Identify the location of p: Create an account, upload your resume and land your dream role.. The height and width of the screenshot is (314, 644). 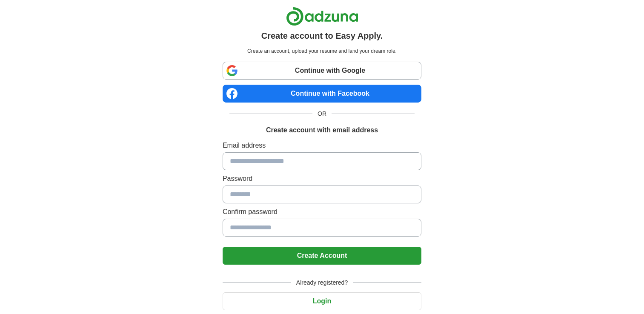
(322, 51).